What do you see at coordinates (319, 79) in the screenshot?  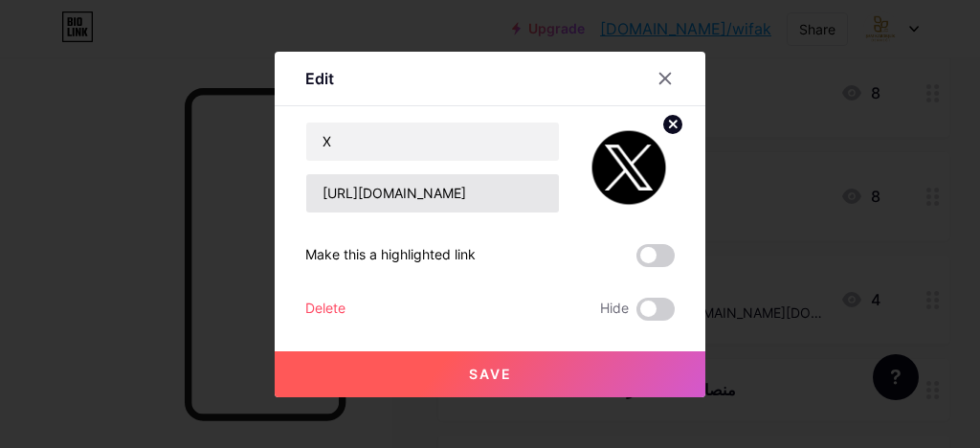 I see `div: Edit` at bounding box center [319, 79].